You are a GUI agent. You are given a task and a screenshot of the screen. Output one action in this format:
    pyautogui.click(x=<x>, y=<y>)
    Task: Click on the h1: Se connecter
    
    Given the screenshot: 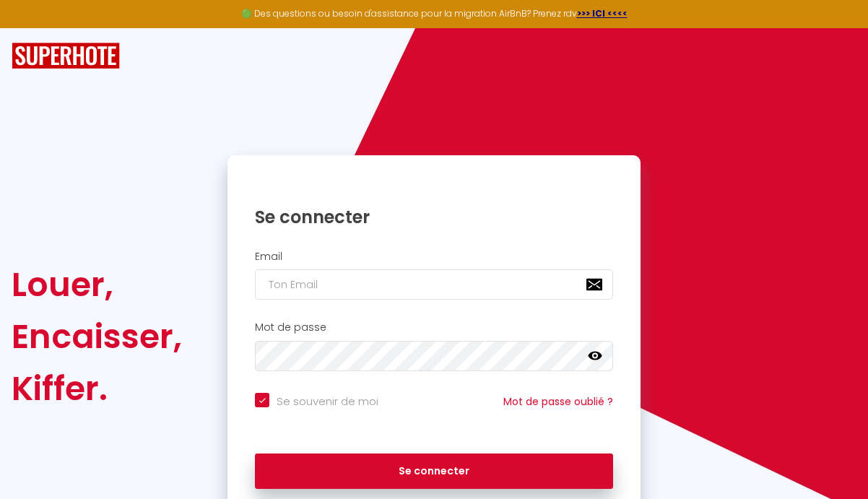 What is the action you would take?
    pyautogui.click(x=434, y=217)
    